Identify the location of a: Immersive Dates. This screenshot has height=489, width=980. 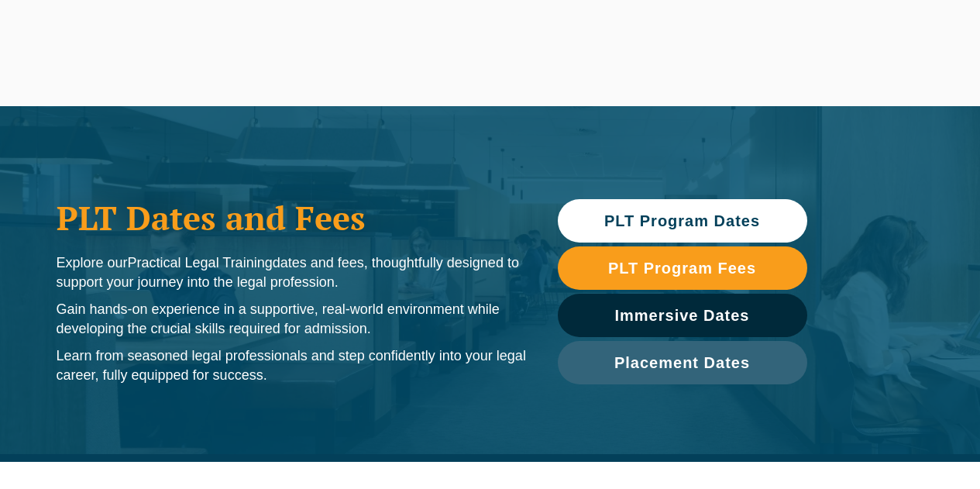
(683, 316).